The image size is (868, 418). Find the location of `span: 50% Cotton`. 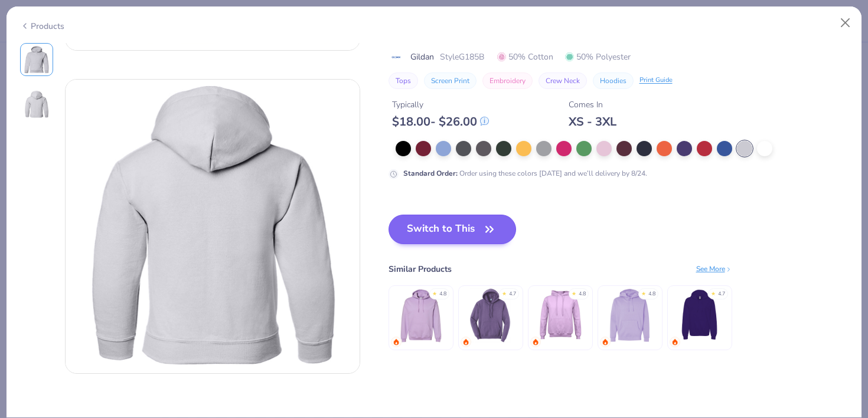

span: 50% Cotton is located at coordinates (525, 56).